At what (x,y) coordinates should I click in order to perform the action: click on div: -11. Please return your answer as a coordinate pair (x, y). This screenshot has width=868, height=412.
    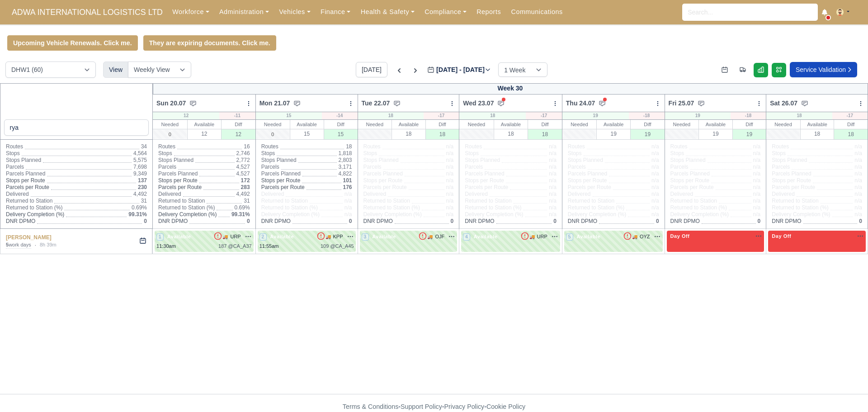
    Looking at the image, I should click on (237, 116).